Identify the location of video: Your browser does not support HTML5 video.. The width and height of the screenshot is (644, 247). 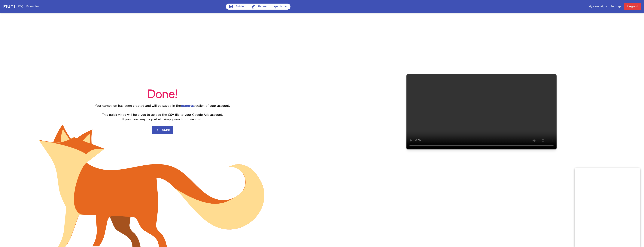
(482, 112).